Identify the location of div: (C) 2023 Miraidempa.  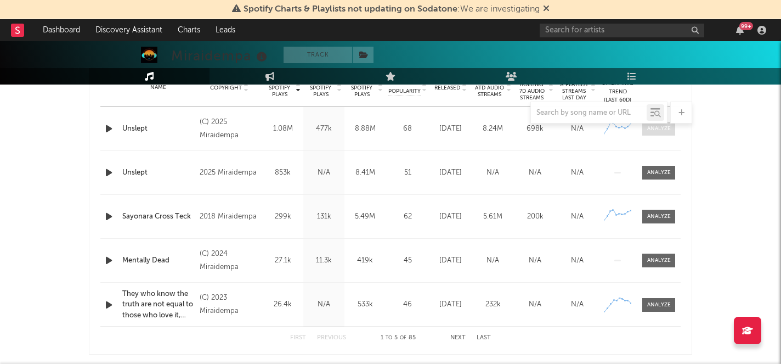
(229, 304).